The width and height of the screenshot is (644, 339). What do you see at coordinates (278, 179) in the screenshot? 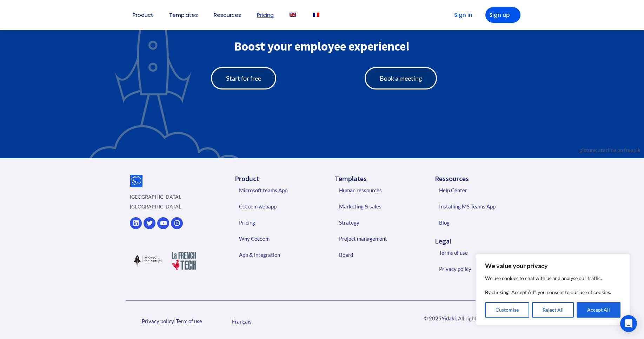
I see `h5: Product` at bounding box center [278, 179].